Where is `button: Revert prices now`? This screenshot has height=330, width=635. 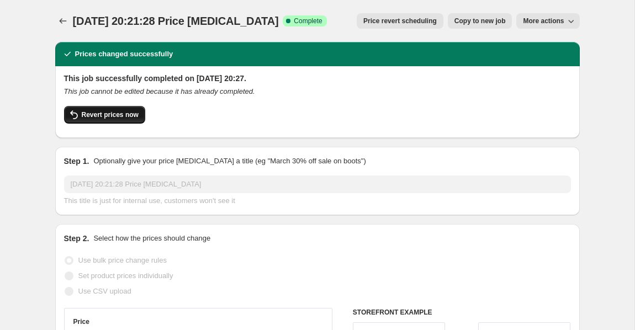 button: Revert prices now is located at coordinates (104, 115).